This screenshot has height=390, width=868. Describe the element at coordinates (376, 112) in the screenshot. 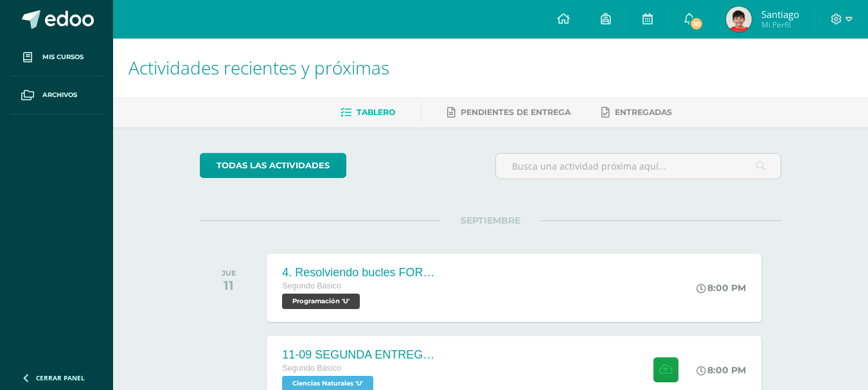

I see `span: Tablero` at that location.